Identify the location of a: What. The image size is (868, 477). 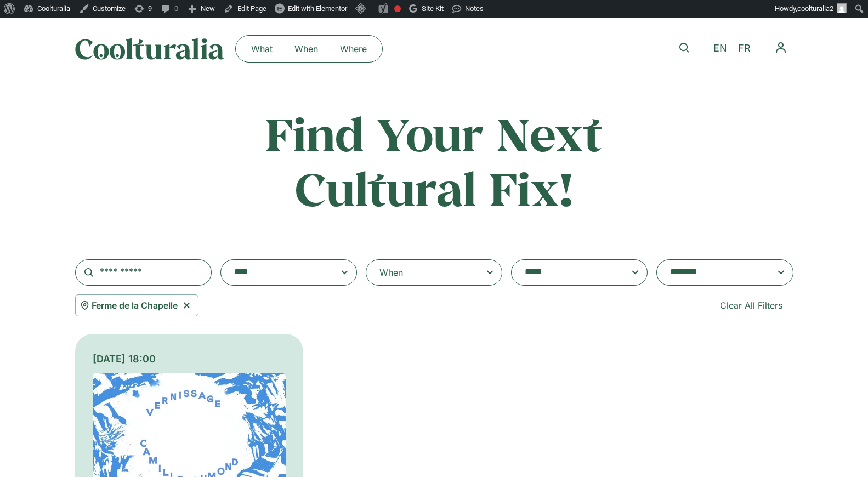
(262, 49).